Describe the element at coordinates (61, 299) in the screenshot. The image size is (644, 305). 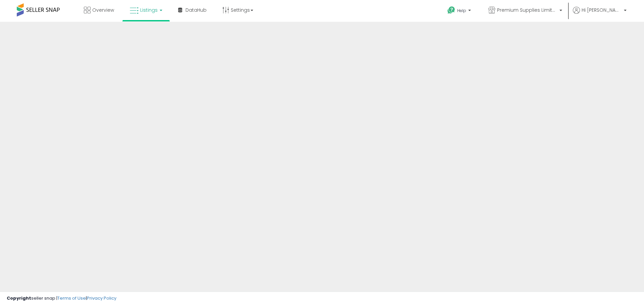
I see `div: seller snap | |` at that location.